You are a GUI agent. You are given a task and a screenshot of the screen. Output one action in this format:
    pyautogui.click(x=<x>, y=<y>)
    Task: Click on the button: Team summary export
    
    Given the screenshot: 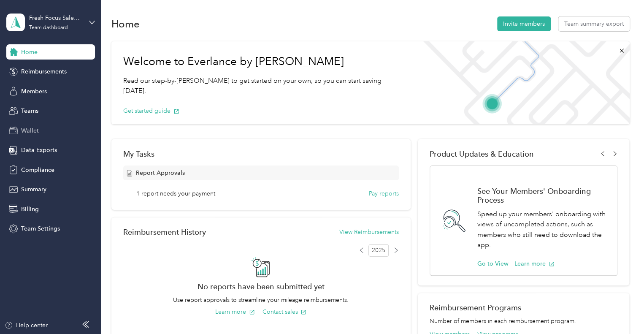 What is the action you would take?
    pyautogui.click(x=594, y=24)
    